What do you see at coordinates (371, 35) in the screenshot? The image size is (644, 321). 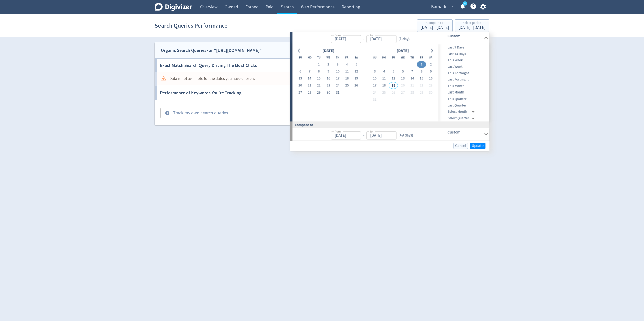 I see `label: to` at bounding box center [371, 35].